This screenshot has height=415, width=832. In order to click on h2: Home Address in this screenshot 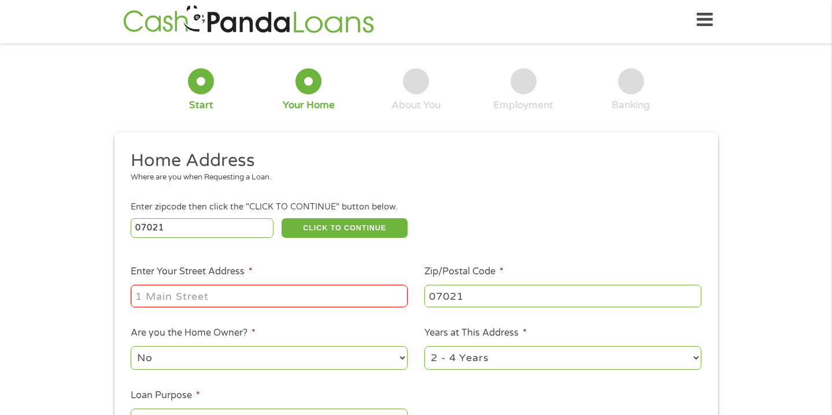, I will do `click(412, 161)`.